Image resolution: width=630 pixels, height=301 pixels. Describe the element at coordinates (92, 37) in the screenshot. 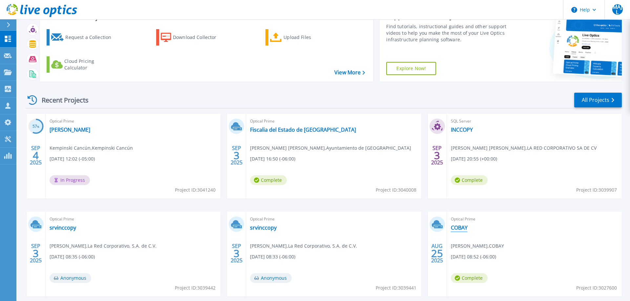

I see `div: Request a Collection` at that location.